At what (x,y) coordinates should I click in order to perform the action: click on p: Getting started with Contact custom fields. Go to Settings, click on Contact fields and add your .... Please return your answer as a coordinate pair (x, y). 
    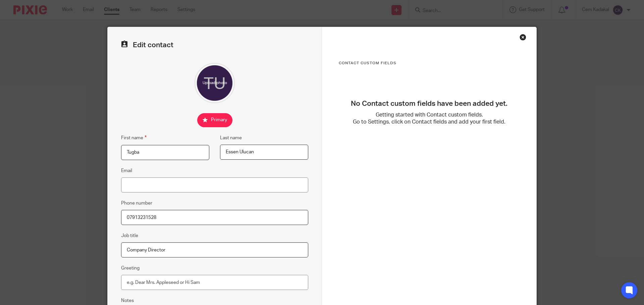
    Looking at the image, I should click on (429, 119).